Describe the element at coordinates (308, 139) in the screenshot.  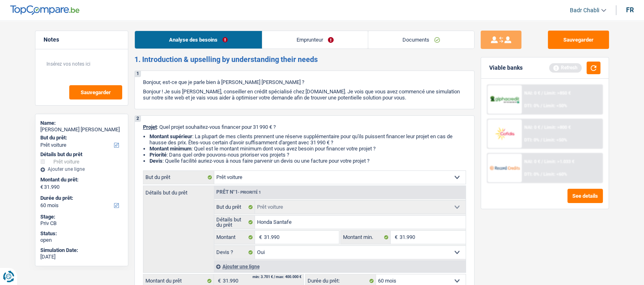
I see `li: : La plupart de mes clients prennent une réserve supplémentaire pour qu'ils puissent financer leu...` at that location.